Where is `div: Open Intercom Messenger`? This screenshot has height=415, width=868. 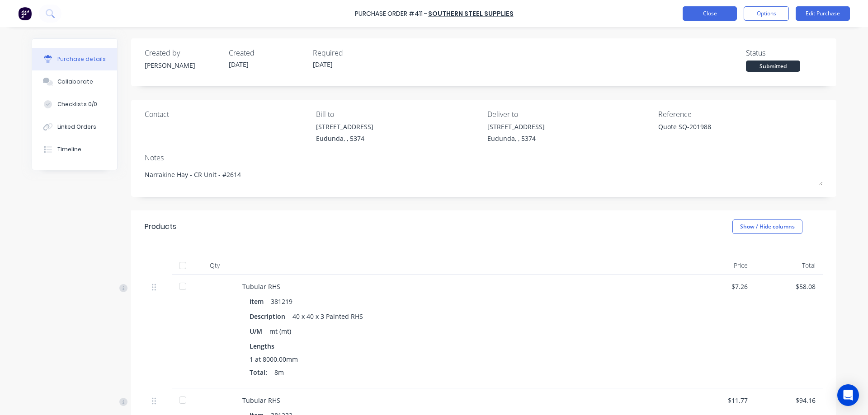
div: Open Intercom Messenger is located at coordinates (848, 395).